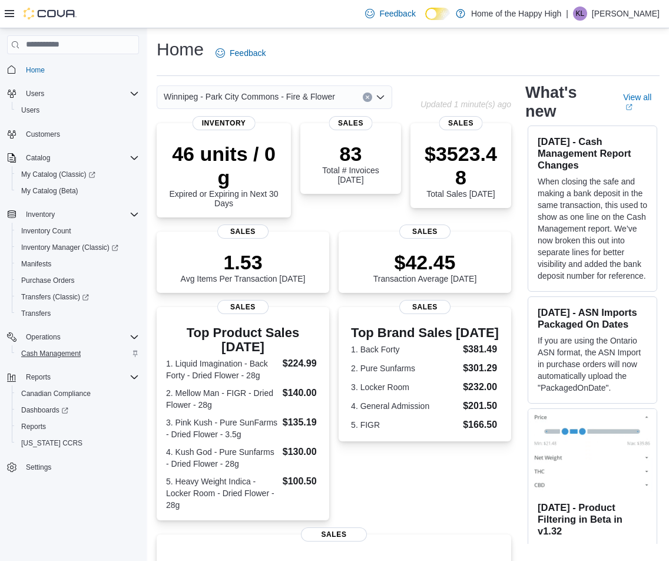 The image size is (669, 561). What do you see at coordinates (50, 14) in the screenshot?
I see `img: Cova` at bounding box center [50, 14].